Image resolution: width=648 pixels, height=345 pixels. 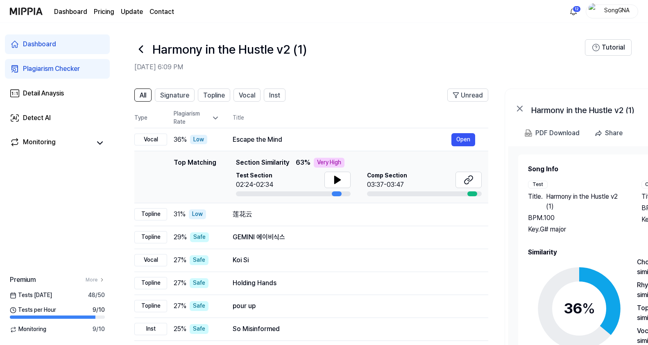 What do you see at coordinates (104, 12) in the screenshot?
I see `button: Pricing` at bounding box center [104, 12].